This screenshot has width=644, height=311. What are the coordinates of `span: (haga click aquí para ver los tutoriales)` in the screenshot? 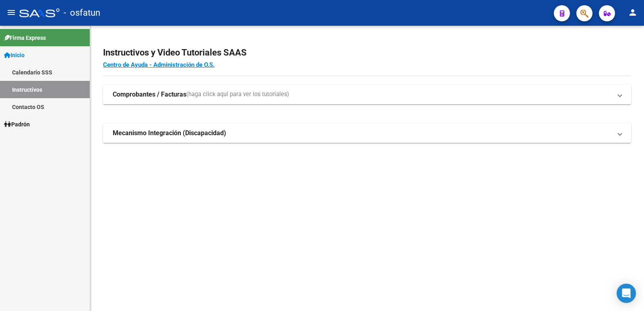 It's located at (238, 94).